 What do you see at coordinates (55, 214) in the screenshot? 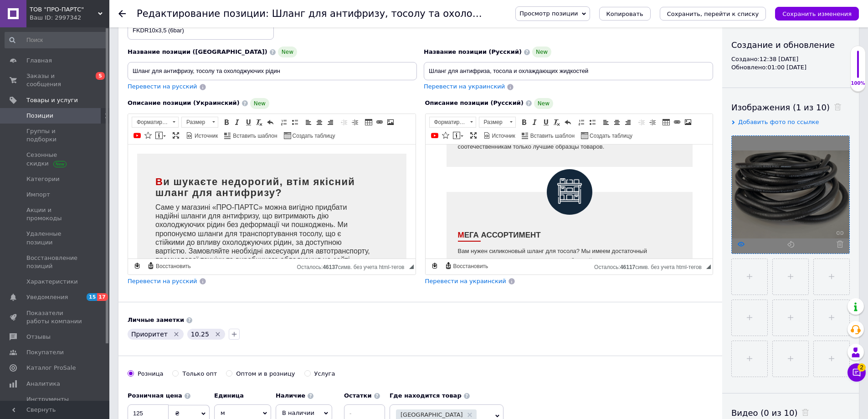
I see `span: Акции и промокоды` at bounding box center [55, 214].